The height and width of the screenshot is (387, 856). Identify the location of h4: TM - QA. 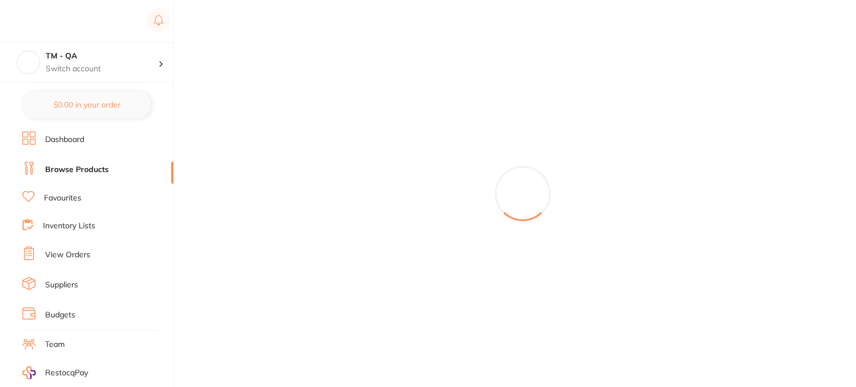
(102, 56).